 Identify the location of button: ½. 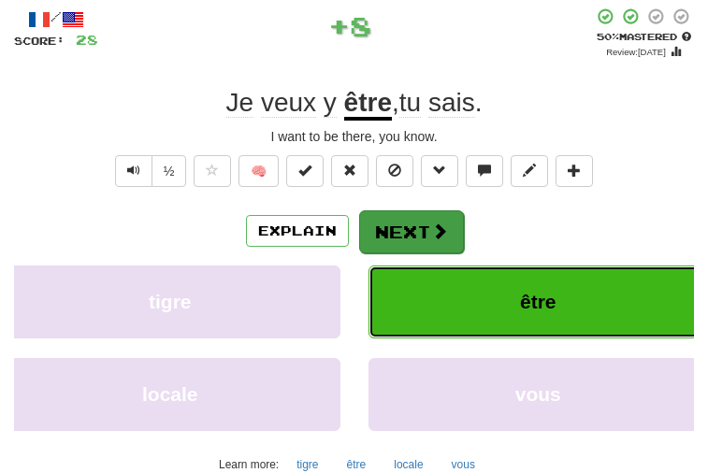
(169, 171).